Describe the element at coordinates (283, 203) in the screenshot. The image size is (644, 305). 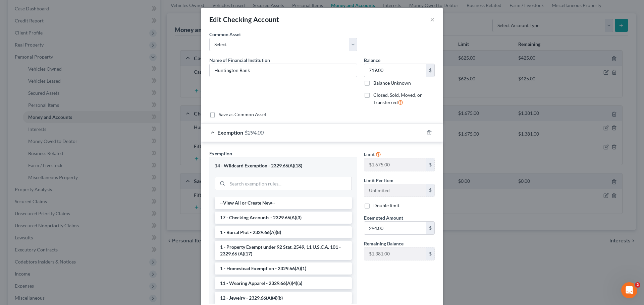
I see `li: --View All or Create New--` at that location.